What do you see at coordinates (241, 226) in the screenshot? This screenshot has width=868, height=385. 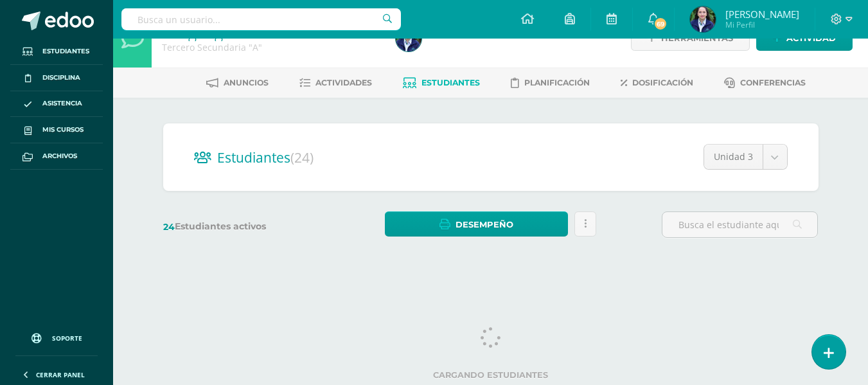 I see `label: Estudiantes activos` at bounding box center [241, 226].